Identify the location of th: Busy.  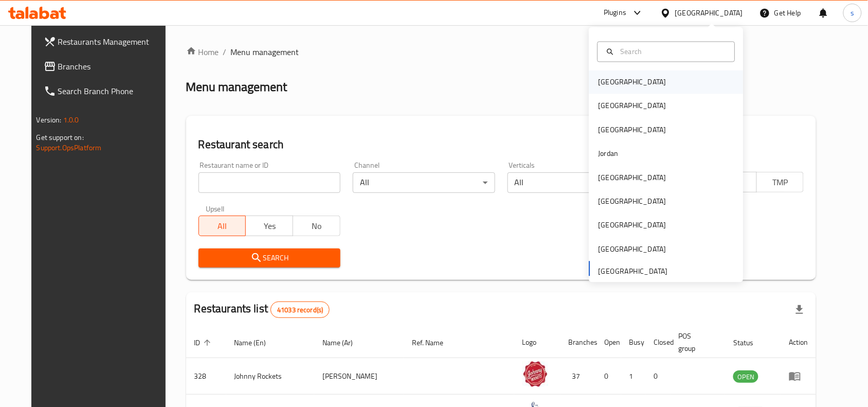
(633, 342).